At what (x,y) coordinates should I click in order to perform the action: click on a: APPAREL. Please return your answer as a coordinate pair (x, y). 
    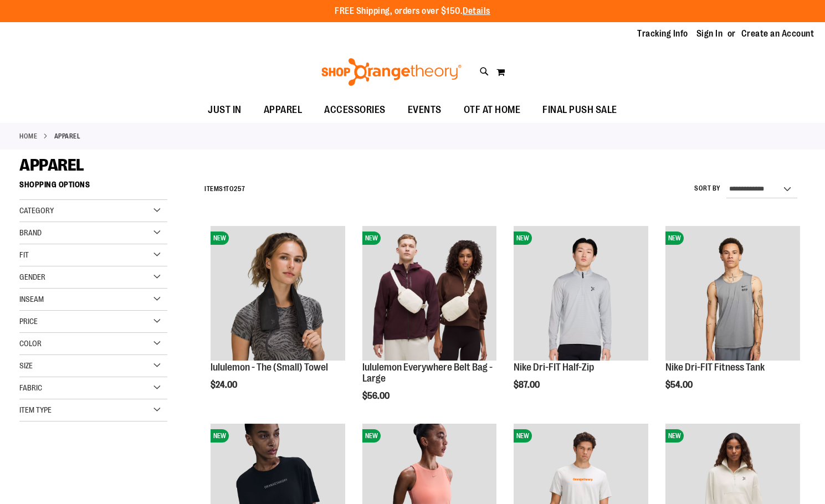
    Looking at the image, I should click on (283, 109).